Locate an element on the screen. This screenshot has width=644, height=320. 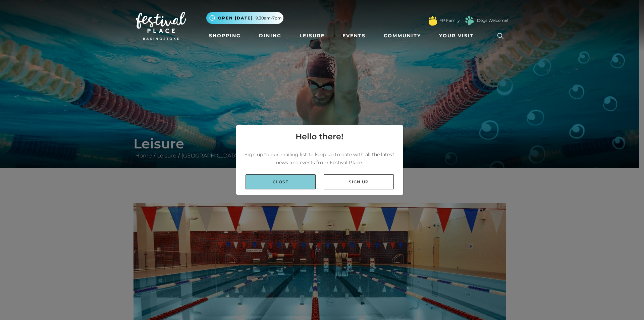
a: Sign up is located at coordinates (358, 181).